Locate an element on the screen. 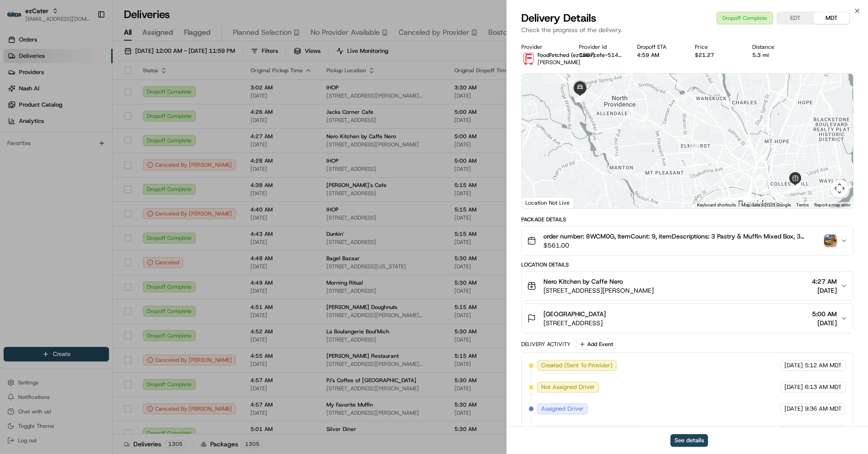  div: Provider Id is located at coordinates (601, 47).